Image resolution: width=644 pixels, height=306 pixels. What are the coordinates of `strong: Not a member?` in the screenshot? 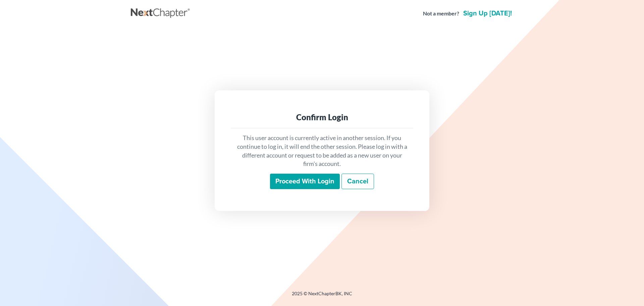 It's located at (441, 13).